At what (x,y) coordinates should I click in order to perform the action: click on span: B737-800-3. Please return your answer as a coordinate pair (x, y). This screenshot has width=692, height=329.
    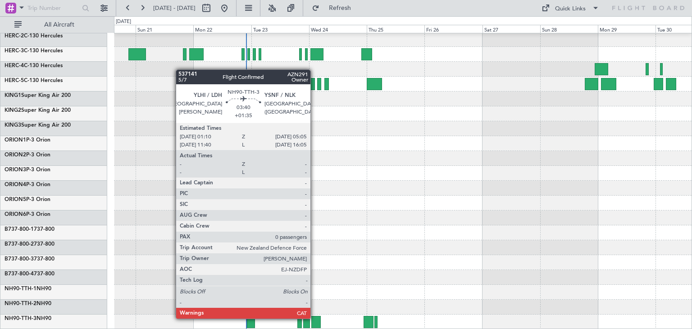
    Looking at the image, I should click on (19, 259).